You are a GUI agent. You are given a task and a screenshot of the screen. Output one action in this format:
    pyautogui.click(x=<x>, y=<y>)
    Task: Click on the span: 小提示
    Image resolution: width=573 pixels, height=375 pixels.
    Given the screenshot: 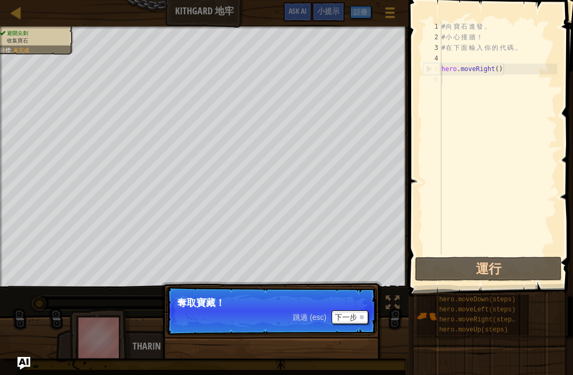 What is the action you would take?
    pyautogui.click(x=329, y=11)
    